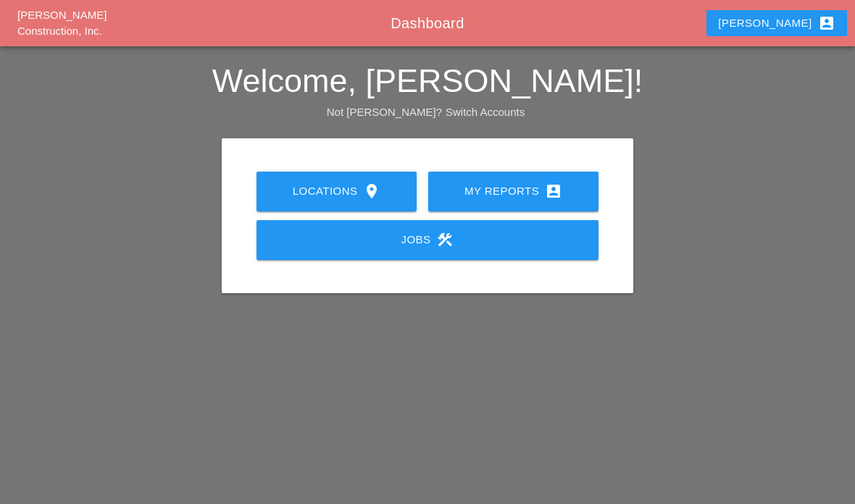 This screenshot has height=504, width=855. Describe the element at coordinates (428, 239) in the screenshot. I see `div: Jobs` at that location.